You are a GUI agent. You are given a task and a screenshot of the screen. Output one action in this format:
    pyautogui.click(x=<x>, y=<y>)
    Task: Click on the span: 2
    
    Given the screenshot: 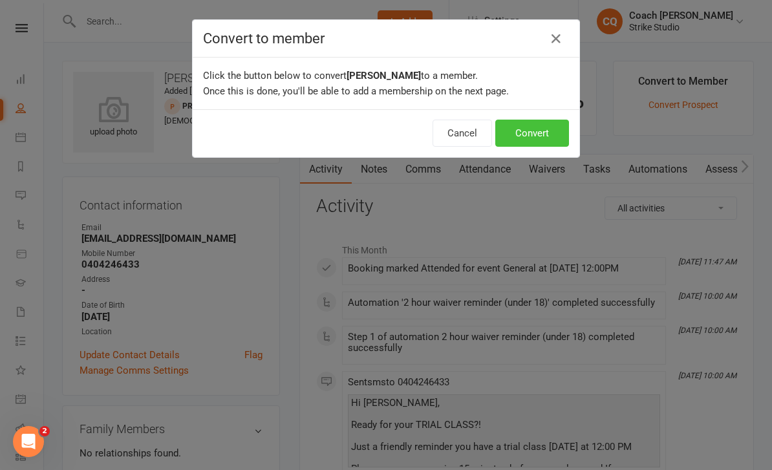 What is the action you would take?
    pyautogui.click(x=45, y=431)
    